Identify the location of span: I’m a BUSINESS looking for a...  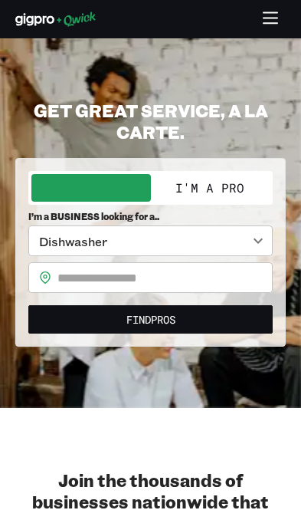
(150, 216).